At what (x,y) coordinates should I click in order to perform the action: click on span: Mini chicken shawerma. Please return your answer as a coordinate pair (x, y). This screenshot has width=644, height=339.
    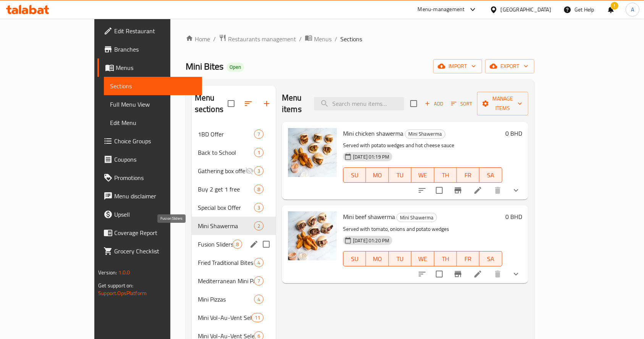
    Looking at the image, I should click on (373, 133).